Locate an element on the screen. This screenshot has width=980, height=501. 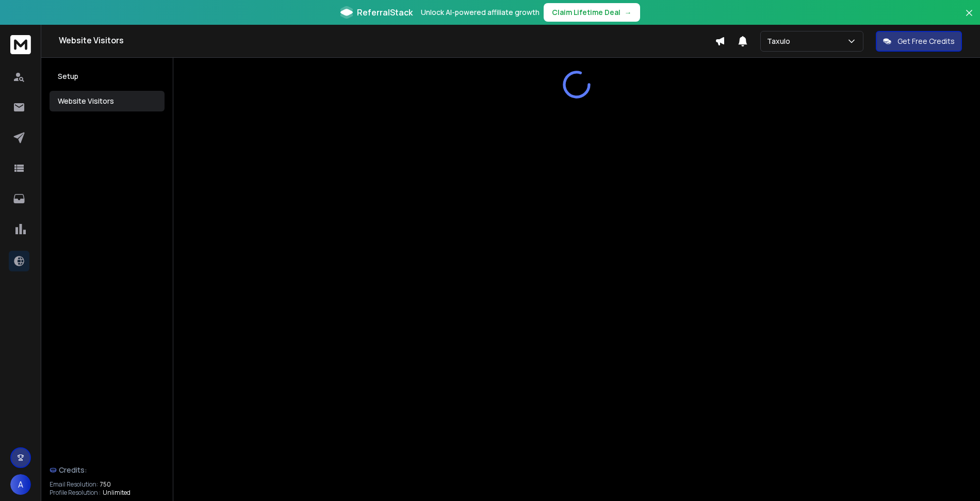
span: Credits: is located at coordinates (73, 470).